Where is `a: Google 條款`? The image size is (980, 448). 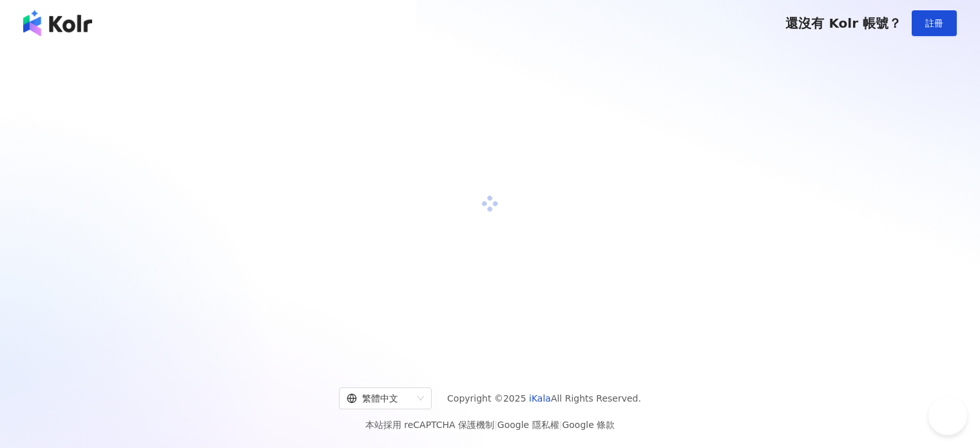
a: Google 條款 is located at coordinates (588, 425).